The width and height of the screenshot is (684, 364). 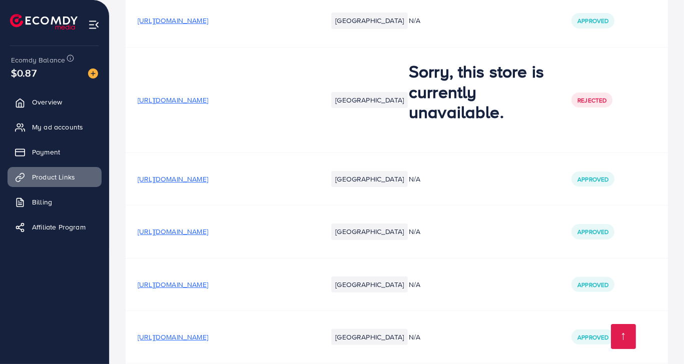 I want to click on span: Payment, so click(x=46, y=152).